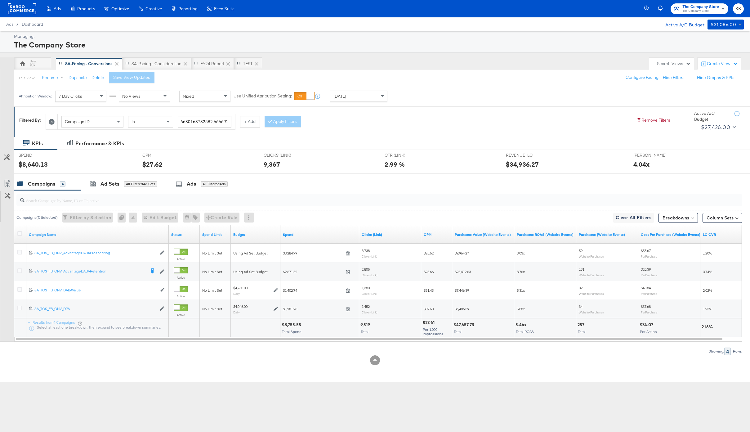 Image resolution: width=750 pixels, height=432 pixels. I want to click on span: $2,671.32, so click(313, 272).